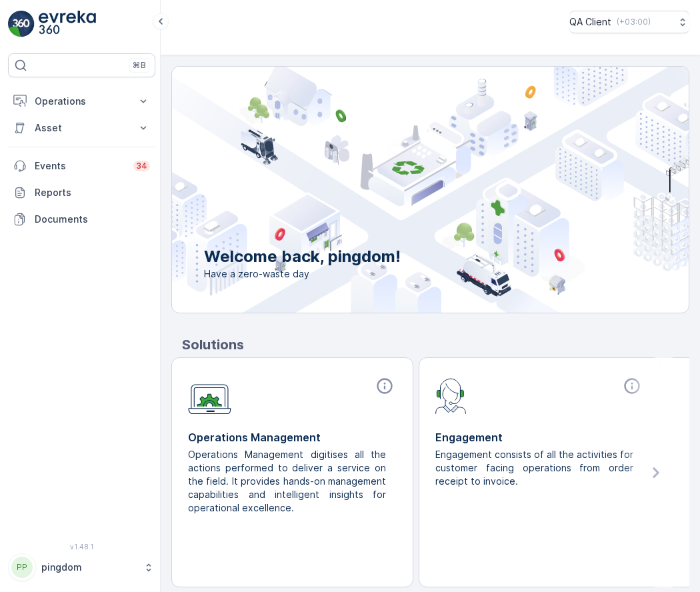 The height and width of the screenshot is (592, 700). What do you see at coordinates (92, 219) in the screenshot?
I see `p: Documents` at bounding box center [92, 219].